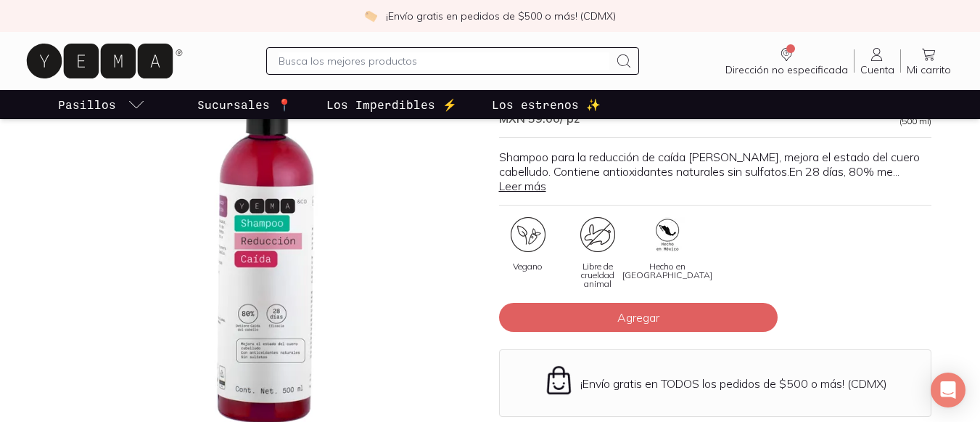 The image size is (980, 422). What do you see at coordinates (444, 61) in the screenshot?
I see `input: Busca los mejores productos` at bounding box center [444, 61].